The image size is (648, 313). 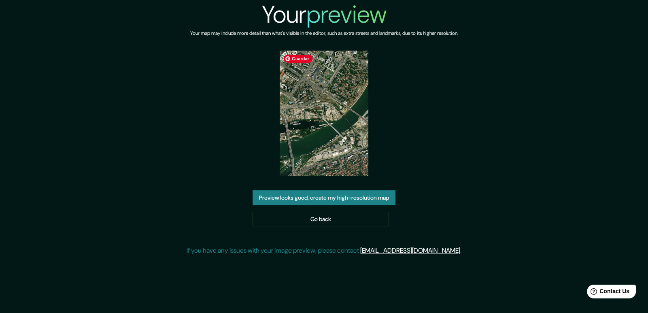 What do you see at coordinates (324, 250) in the screenshot?
I see `p: If you have any issues with your image preview, please contact .` at bounding box center [324, 250].